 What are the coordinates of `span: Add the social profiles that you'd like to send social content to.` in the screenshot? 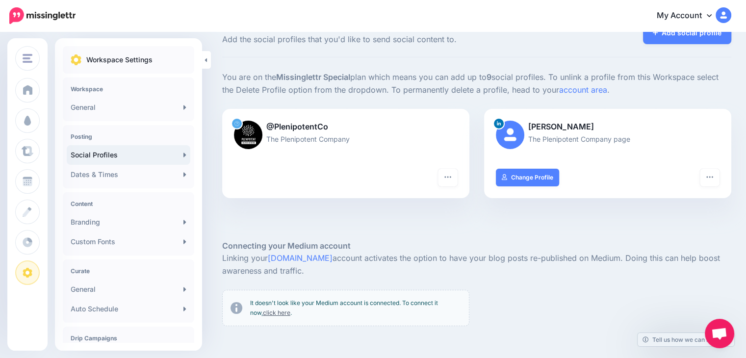 It's located at (389, 40).